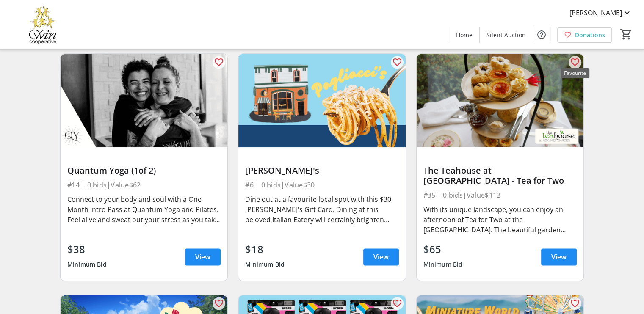 This screenshot has width=644, height=314. Describe the element at coordinates (322, 101) in the screenshot. I see `img: Pagliacci's` at that location.